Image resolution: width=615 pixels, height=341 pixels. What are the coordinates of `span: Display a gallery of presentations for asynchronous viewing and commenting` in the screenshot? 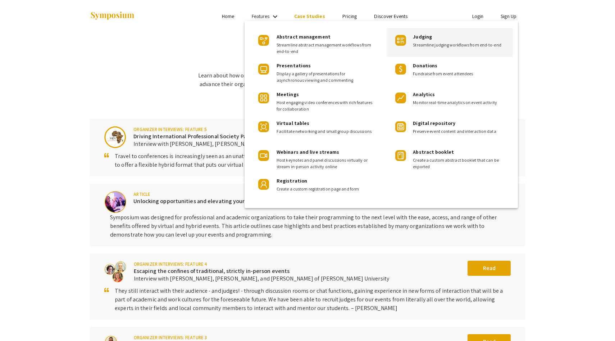 It's located at (325, 77).